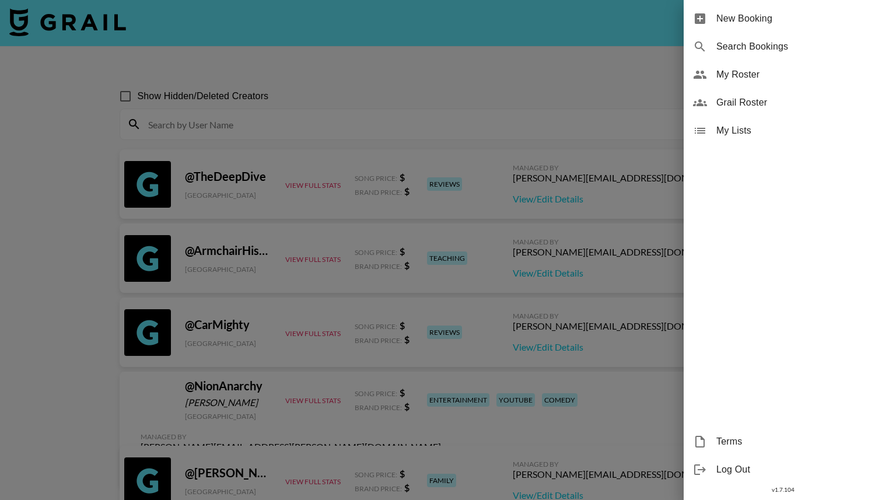  Describe the element at coordinates (795, 19) in the screenshot. I see `span: New Booking` at that location.